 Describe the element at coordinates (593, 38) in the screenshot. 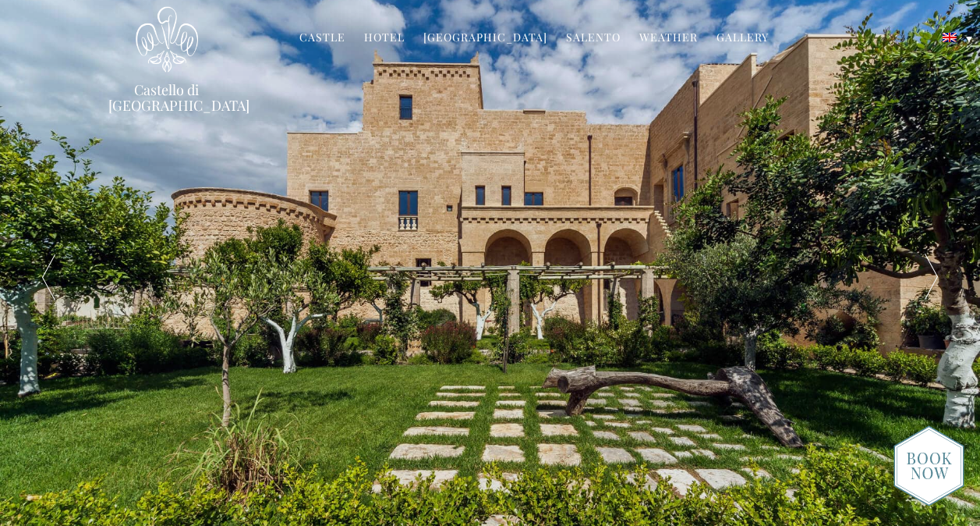

I see `a: Salento` at that location.